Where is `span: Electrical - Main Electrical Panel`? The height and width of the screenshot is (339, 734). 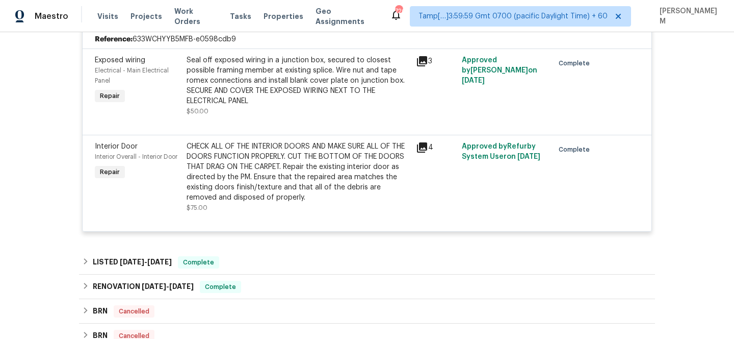 span: Electrical - Main Electrical Panel is located at coordinates (132, 75).